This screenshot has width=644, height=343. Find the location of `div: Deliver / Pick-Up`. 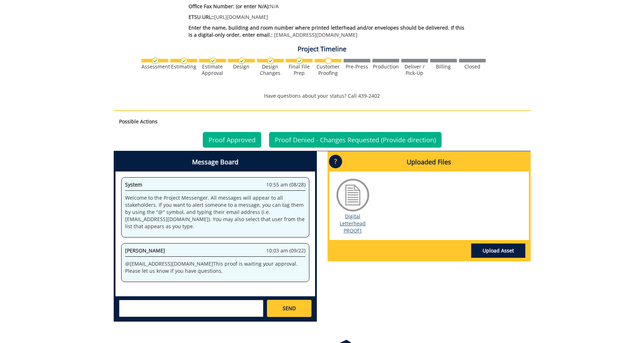

div: Deliver / Pick-Up is located at coordinates (415, 70).